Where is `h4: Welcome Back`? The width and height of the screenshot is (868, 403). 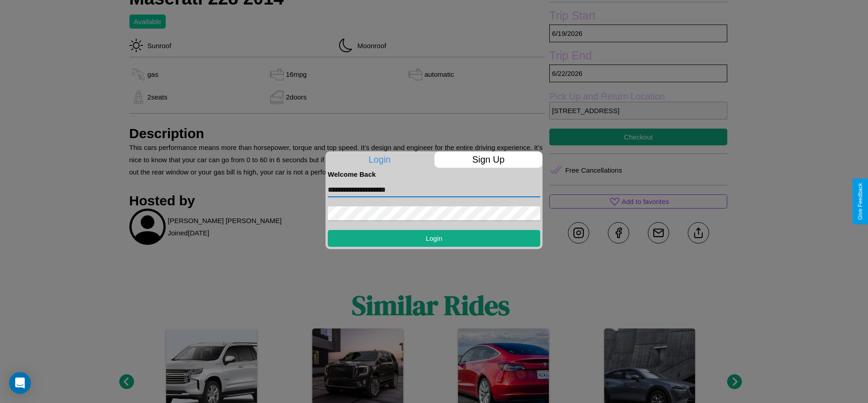
h4: Welcome Back is located at coordinates (434, 174).